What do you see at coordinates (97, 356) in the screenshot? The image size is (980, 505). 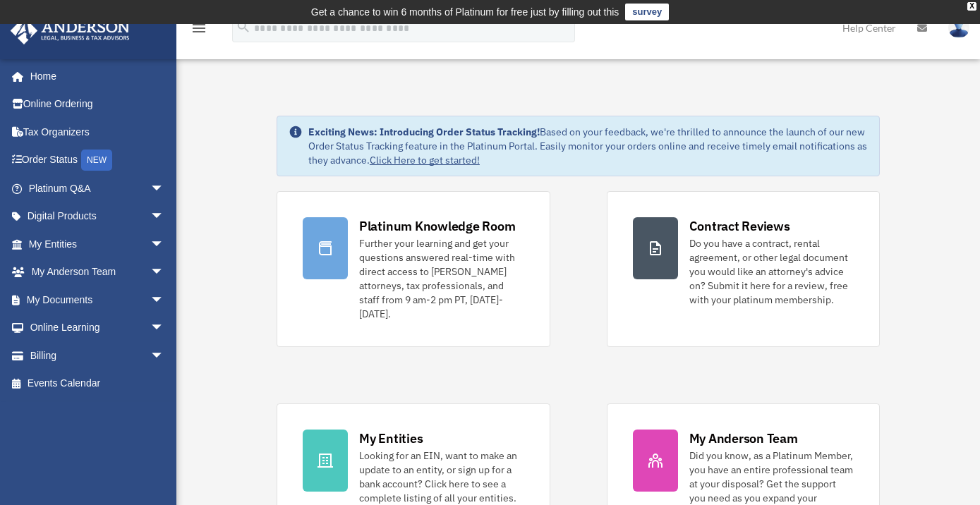 I see `a: Billingarrow_drop_down` at bounding box center [97, 356].